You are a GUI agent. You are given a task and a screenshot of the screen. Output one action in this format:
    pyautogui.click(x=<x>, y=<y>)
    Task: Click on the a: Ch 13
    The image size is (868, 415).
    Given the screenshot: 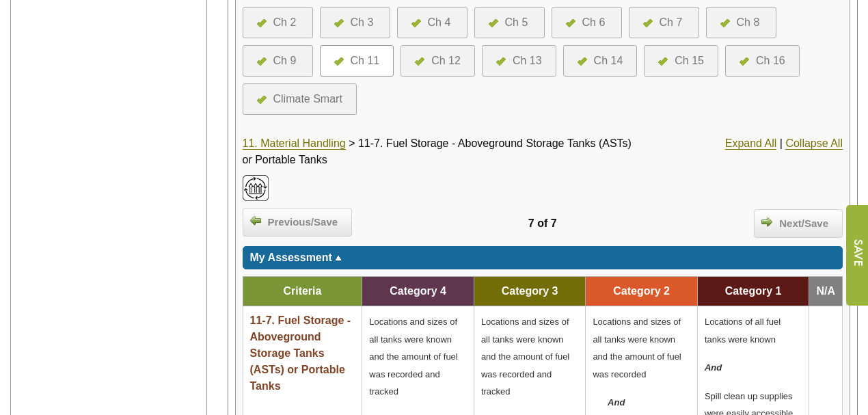 What is the action you would take?
    pyautogui.click(x=519, y=61)
    